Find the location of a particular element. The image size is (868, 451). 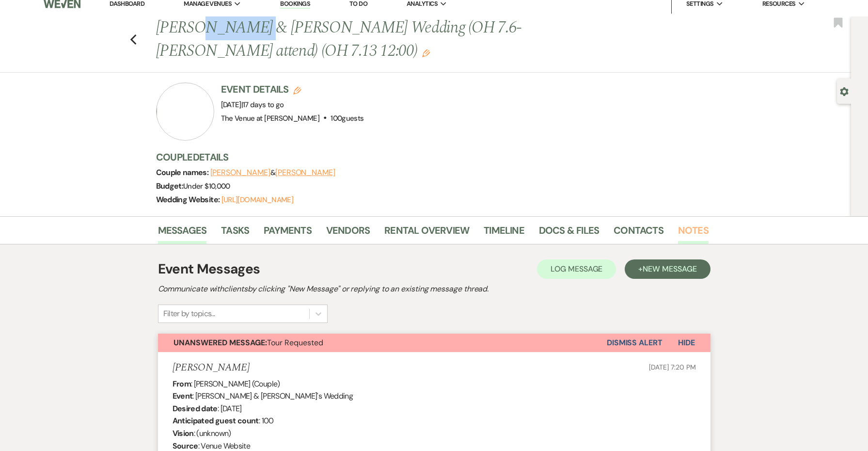

button: Hide is located at coordinates (687, 343).